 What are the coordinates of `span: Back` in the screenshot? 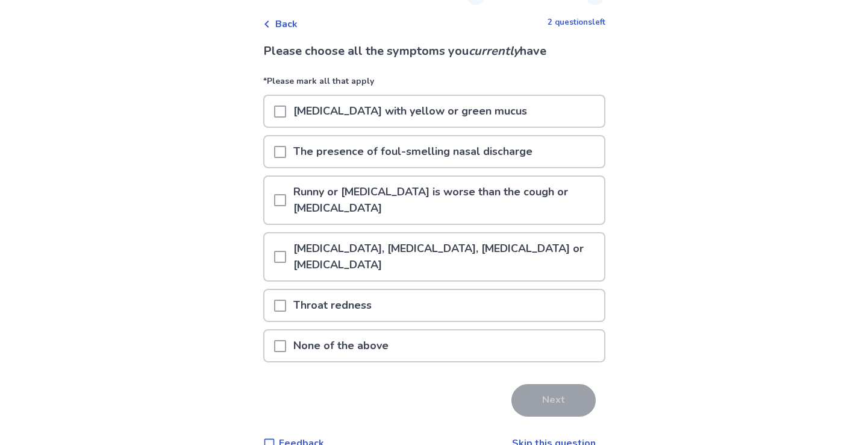 It's located at (286, 24).